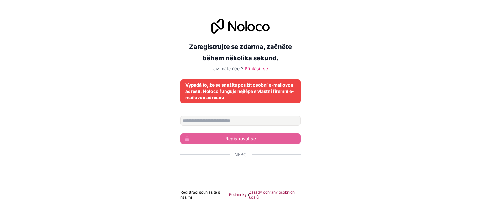 The image size is (481, 218). Describe the element at coordinates (240, 120) in the screenshot. I see `input: E-mailová adresa` at that location.